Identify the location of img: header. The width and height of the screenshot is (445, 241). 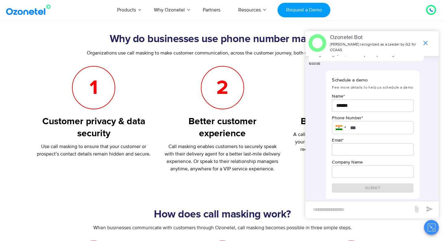
(318, 43).